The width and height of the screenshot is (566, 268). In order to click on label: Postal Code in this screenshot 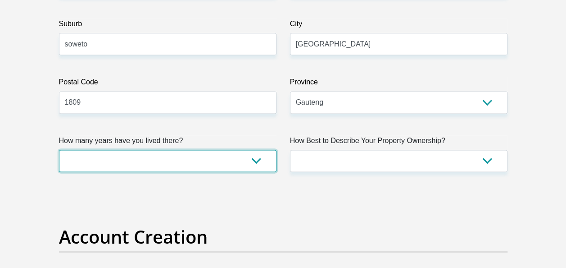, I will do `click(168, 84)`.